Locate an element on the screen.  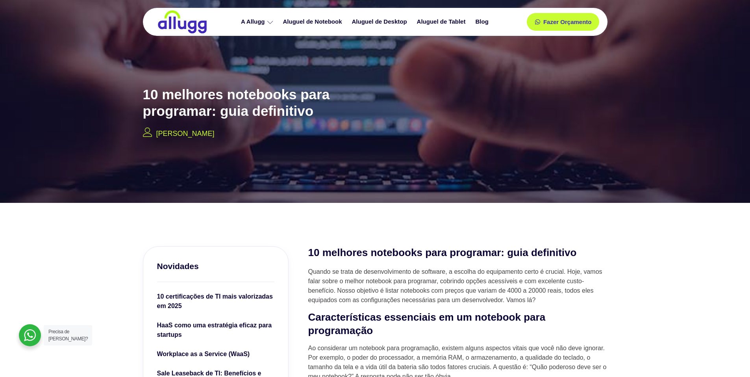
span: HaaS como uma estratégia eficaz para startups is located at coordinates (216, 331).